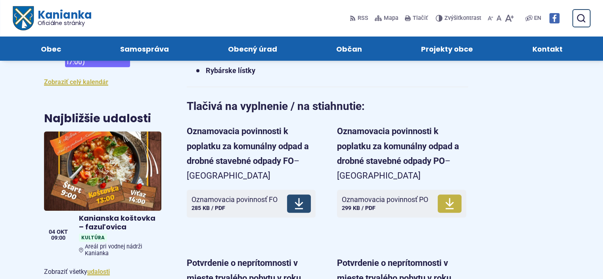  Describe the element at coordinates (103, 195) in the screenshot. I see `a: Kanianska koštovka – fazuľovica KultúraAreál pri vodnej nádrži Kanianka 04 okt 09:00` at that location.